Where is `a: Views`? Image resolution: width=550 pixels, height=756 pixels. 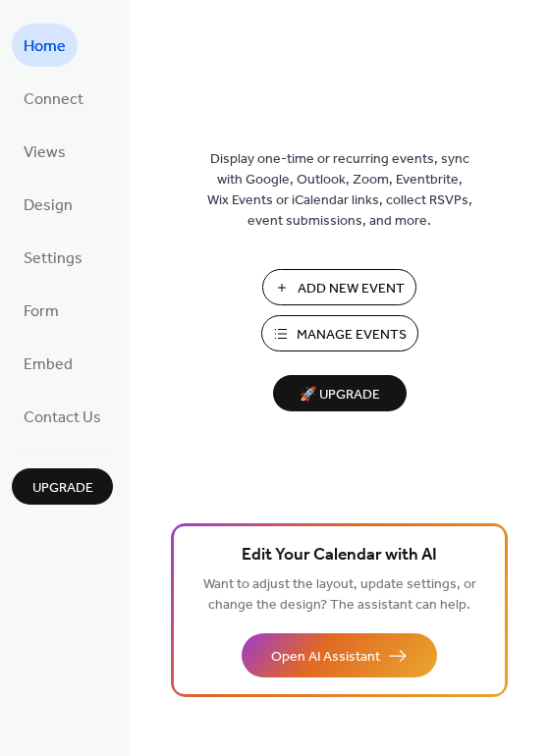
a: Views is located at coordinates (45, 151).